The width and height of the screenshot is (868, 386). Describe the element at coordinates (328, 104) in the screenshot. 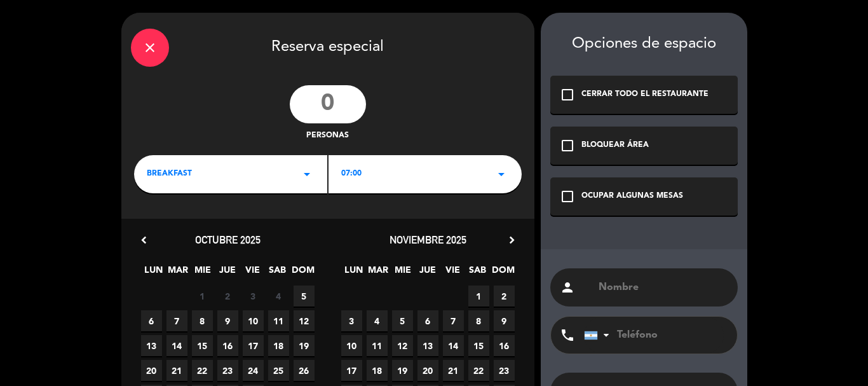

I see `input: 0` at that location.